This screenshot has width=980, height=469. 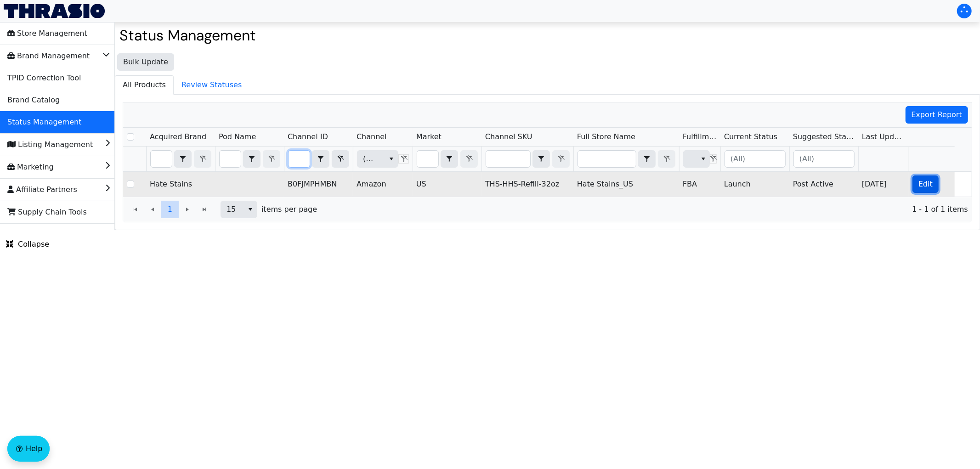 What do you see at coordinates (54, 11) in the screenshot?
I see `a: Thrasio Logo` at bounding box center [54, 11].